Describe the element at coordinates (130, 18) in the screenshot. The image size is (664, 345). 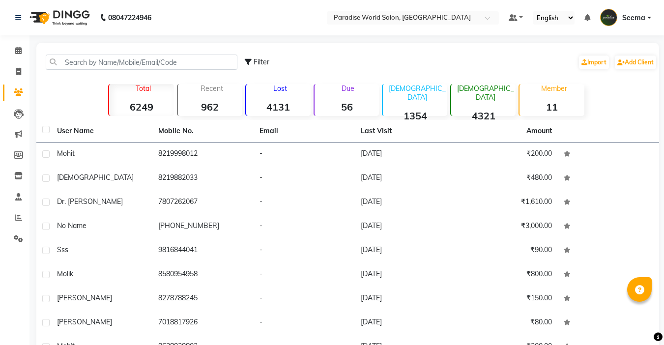
I see `b: 08047224946` at that location.